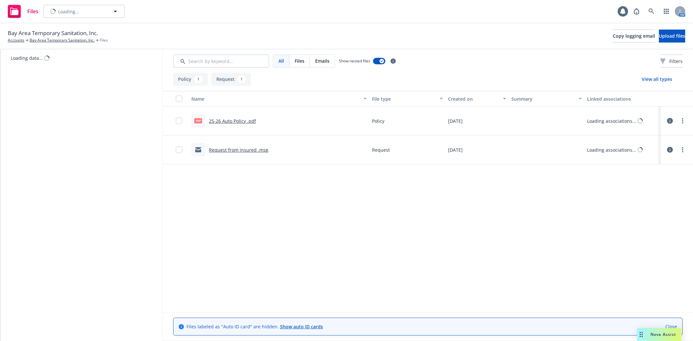 The width and height of the screenshot is (693, 341). Describe the element at coordinates (652, 11) in the screenshot. I see `a: Search` at that location.